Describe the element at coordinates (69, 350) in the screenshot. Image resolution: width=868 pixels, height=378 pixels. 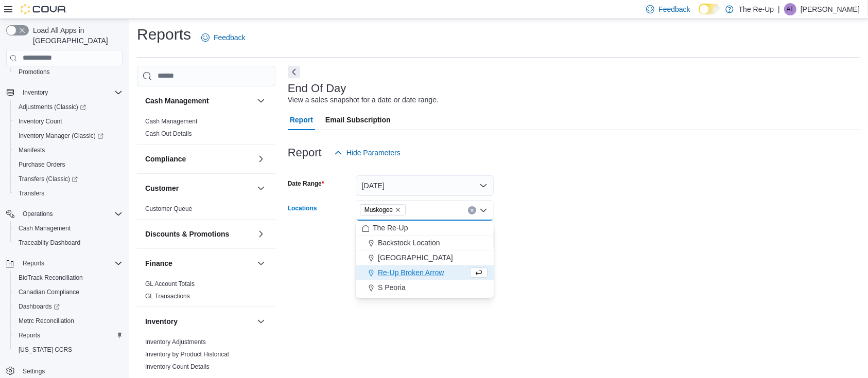
I see `span: Washington CCRS` at that location.